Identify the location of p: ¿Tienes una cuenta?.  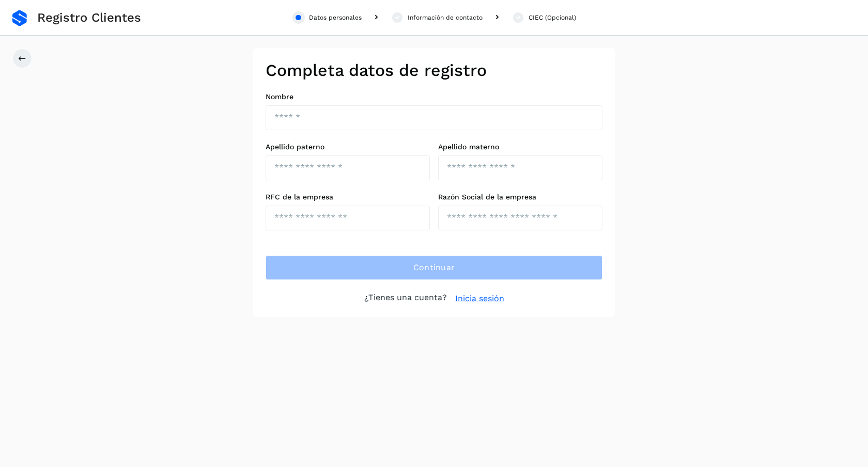
(405, 299).